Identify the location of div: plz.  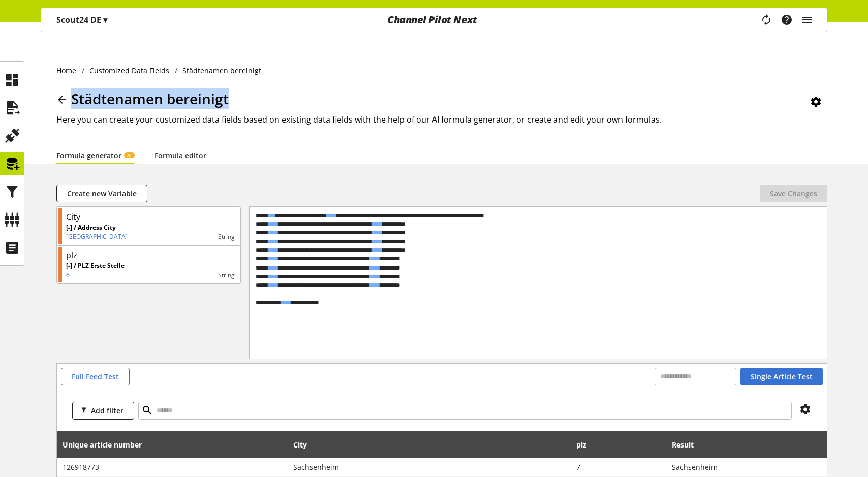
(72, 255).